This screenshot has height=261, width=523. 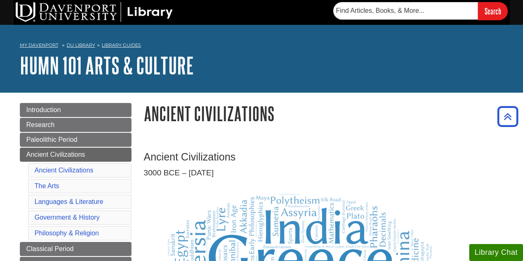 What do you see at coordinates (67, 217) in the screenshot?
I see `a: Government & History` at bounding box center [67, 217].